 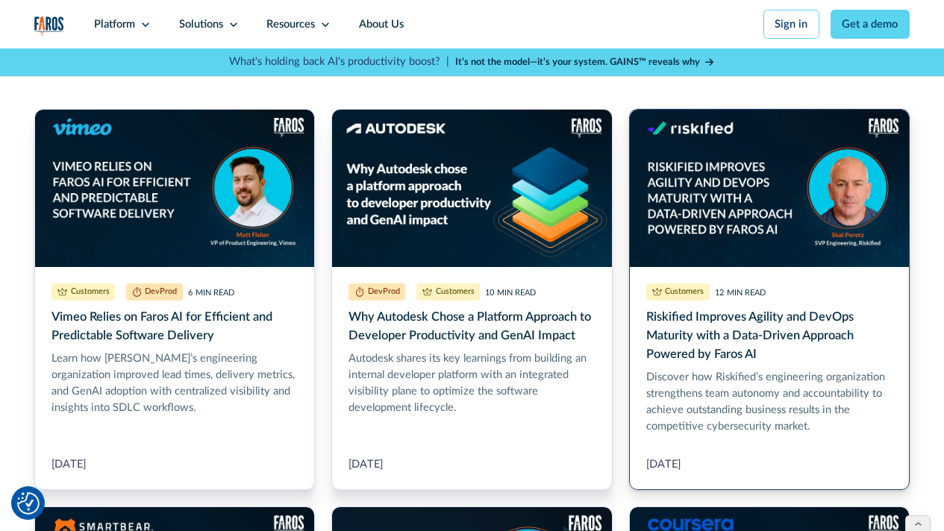 What do you see at coordinates (290, 25) in the screenshot?
I see `div: Resources` at bounding box center [290, 25].